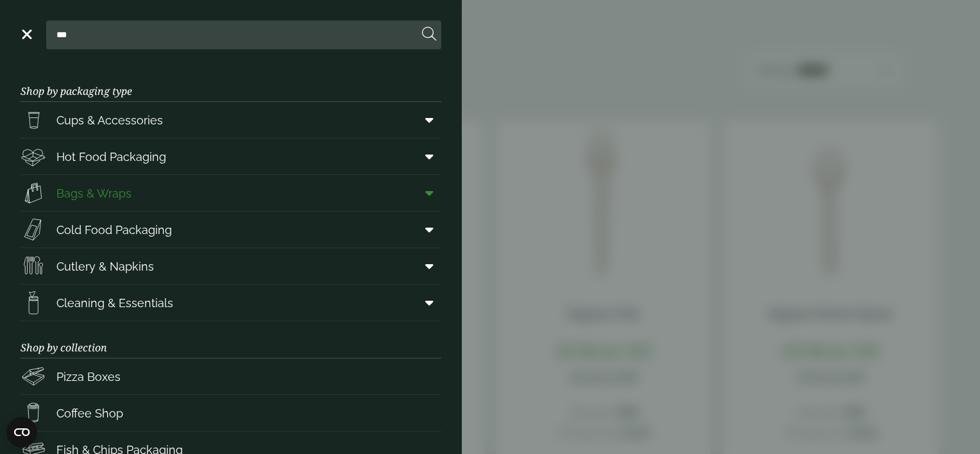 The height and width of the screenshot is (454, 980). What do you see at coordinates (22, 432) in the screenshot?
I see `button: Open CMP widget` at bounding box center [22, 432].